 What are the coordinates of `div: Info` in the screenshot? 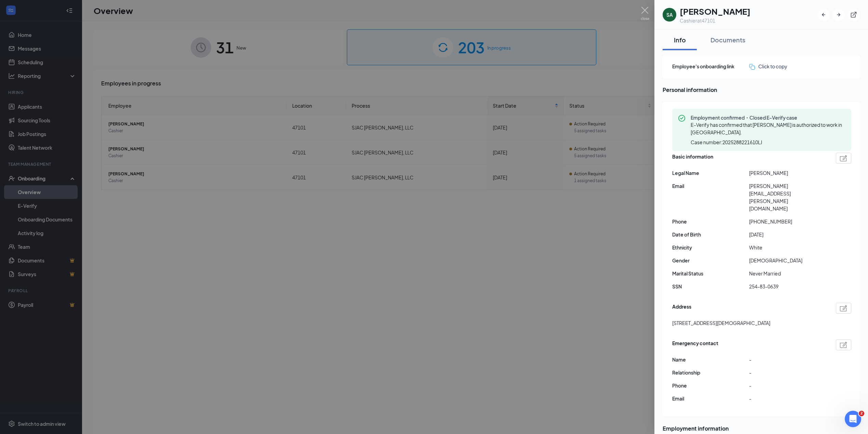 It's located at (680, 40).